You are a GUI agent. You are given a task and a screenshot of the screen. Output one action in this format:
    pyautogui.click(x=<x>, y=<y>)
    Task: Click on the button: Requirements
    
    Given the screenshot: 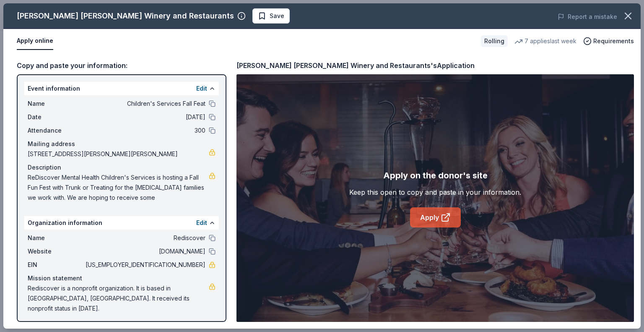 What is the action you would take?
    pyautogui.click(x=608, y=41)
    